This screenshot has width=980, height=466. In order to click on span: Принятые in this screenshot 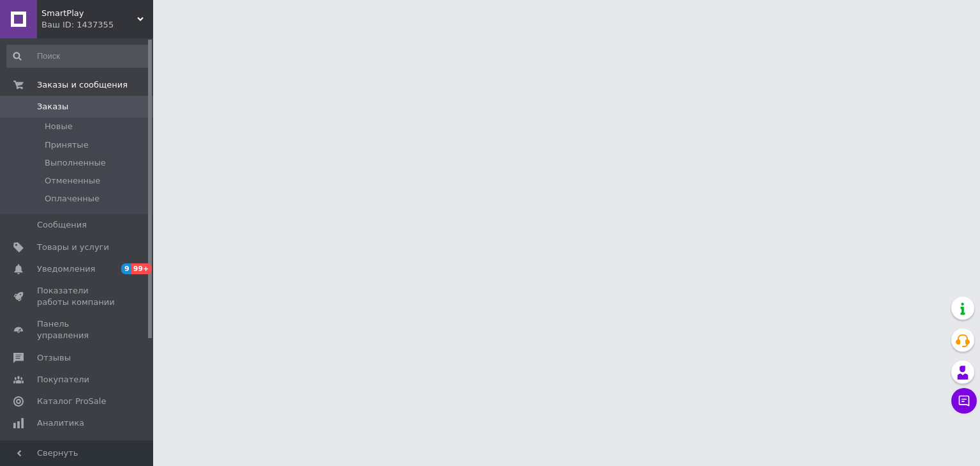, I will do `click(67, 145)`.